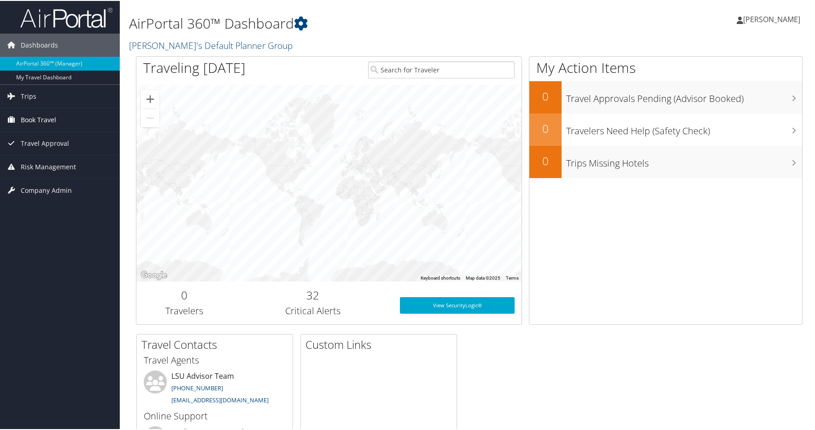 This screenshot has width=815, height=430. I want to click on span: Company Admin, so click(46, 189).